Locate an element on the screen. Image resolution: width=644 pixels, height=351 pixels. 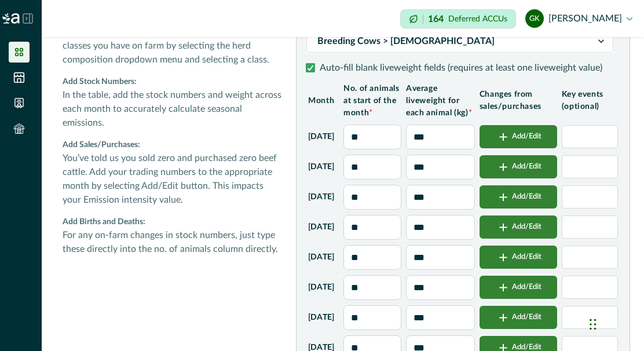
p: For any on-farm changes in stock numbers, just type these directly into the no. of animals column... is located at coordinates (172, 242).